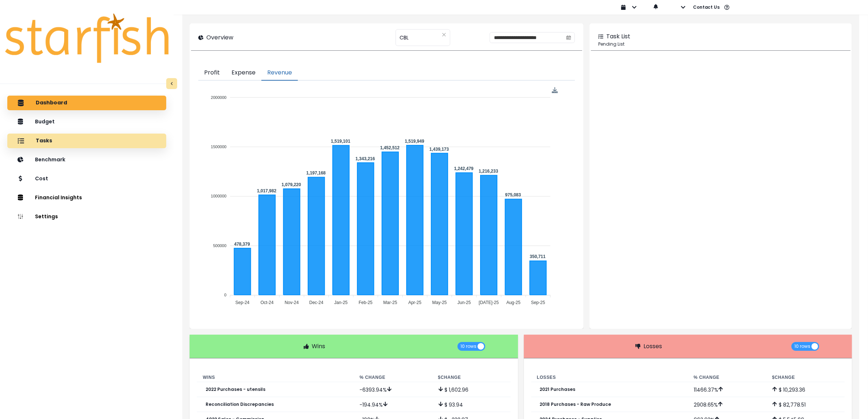  What do you see at coordinates (87, 160) in the screenshot?
I see `button: Benchmark` at bounding box center [87, 160].